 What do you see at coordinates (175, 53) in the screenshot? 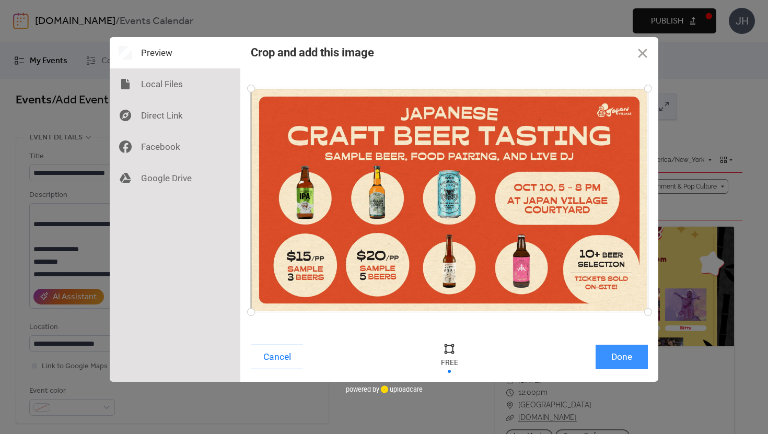
I see `div: Preview` at bounding box center [175, 53].